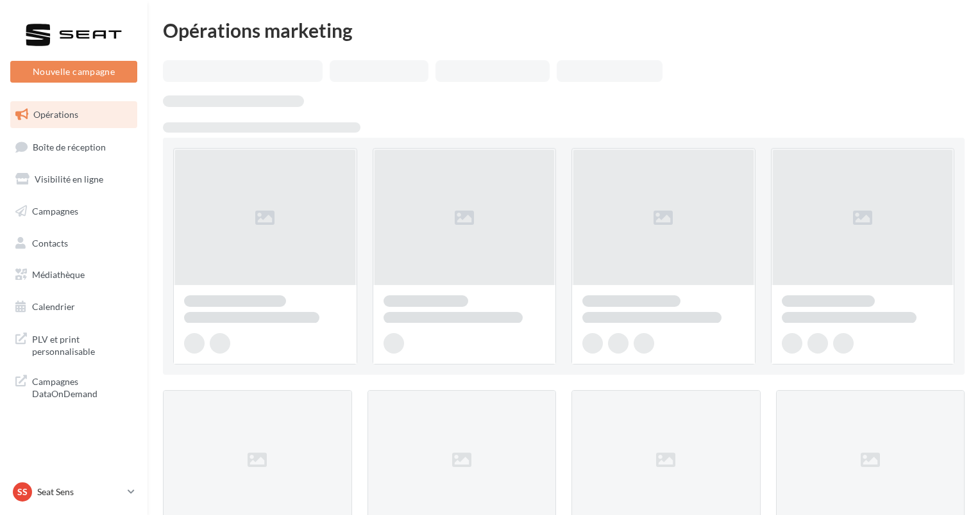  I want to click on a: Contacts, so click(74, 244).